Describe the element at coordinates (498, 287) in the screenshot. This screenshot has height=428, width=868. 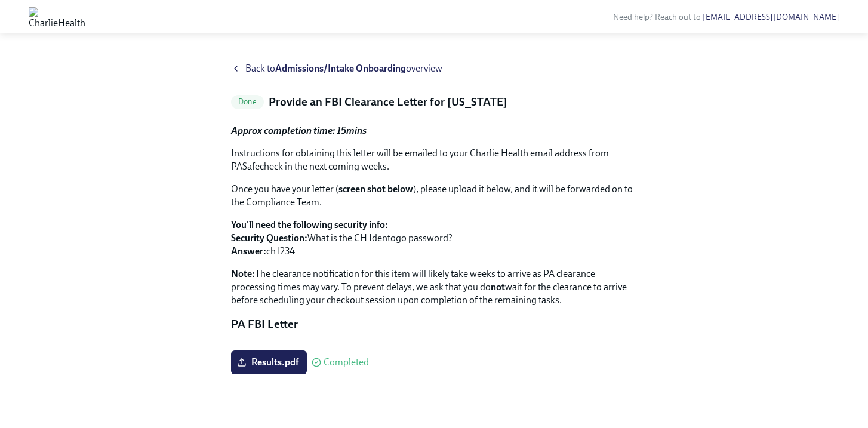
I see `strong: not` at that location.